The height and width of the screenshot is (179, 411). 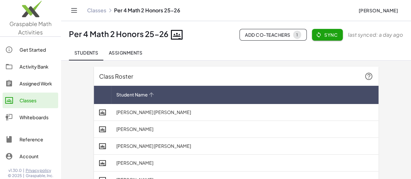 What do you see at coordinates (37, 67) in the screenshot?
I see `div: Activity Bank` at bounding box center [37, 67].